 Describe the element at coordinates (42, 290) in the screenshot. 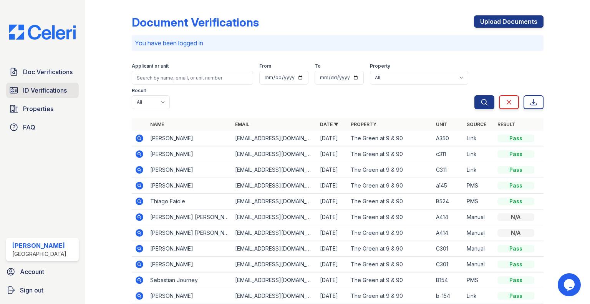

I see `button: Sign out` at that location.